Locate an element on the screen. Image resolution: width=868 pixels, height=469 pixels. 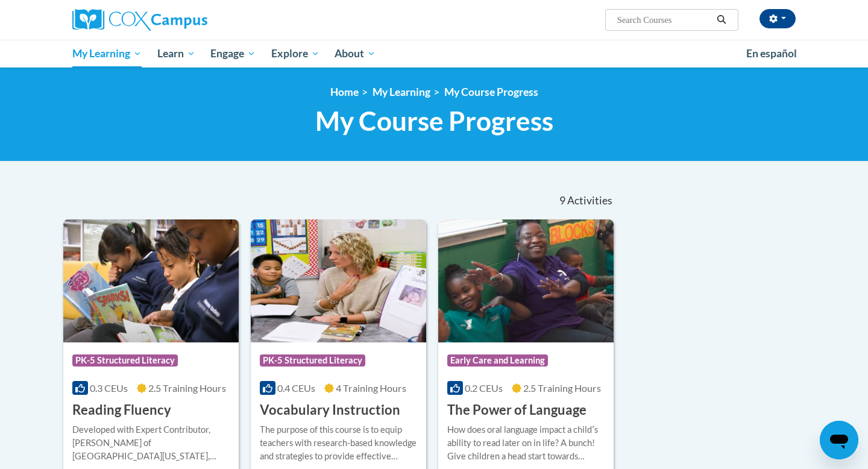
input: Search Courses is located at coordinates (664, 20).